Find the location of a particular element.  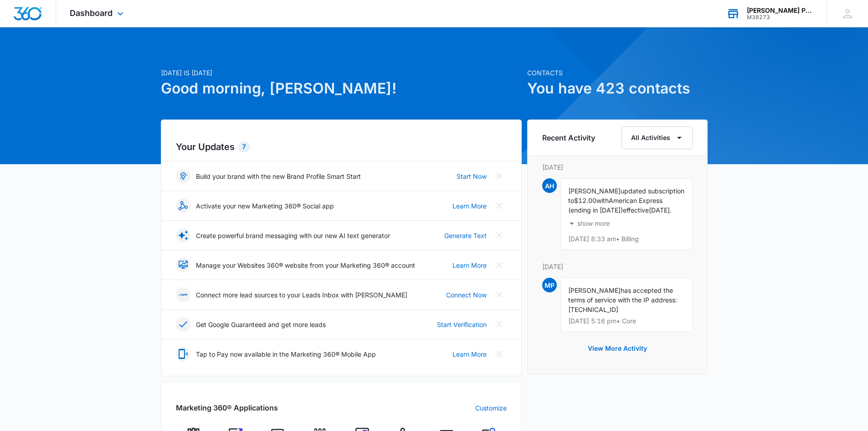

p: Create powerful brand messaging with our new AI text generator is located at coordinates (293, 235).